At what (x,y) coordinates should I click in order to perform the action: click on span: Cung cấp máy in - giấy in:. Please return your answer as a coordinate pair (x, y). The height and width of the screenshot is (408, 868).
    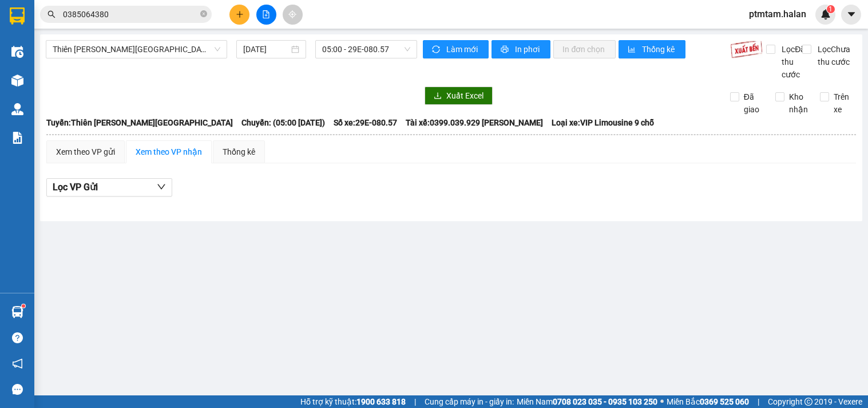
    Looking at the image, I should click on (469, 402).